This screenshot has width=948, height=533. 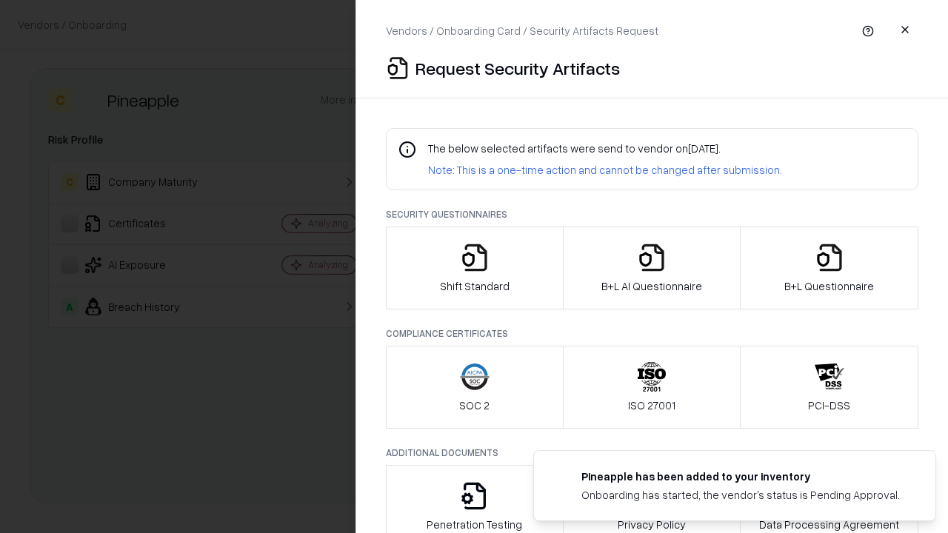 What do you see at coordinates (474, 405) in the screenshot?
I see `p: SOC 2` at bounding box center [474, 405].